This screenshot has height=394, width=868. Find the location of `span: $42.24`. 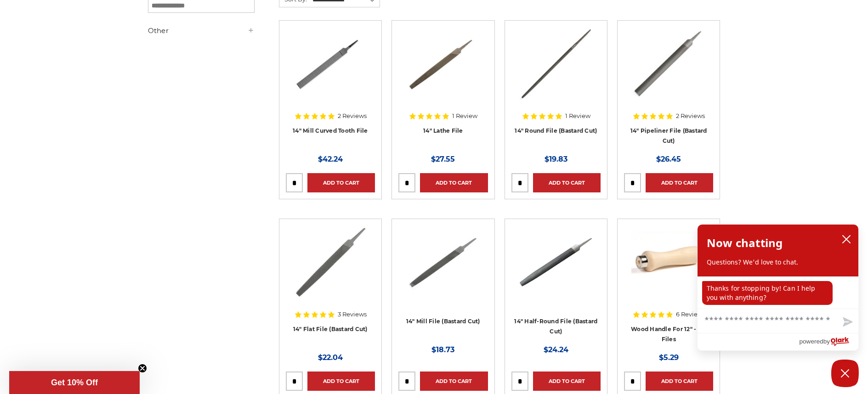

span: $42.24 is located at coordinates (331, 159).